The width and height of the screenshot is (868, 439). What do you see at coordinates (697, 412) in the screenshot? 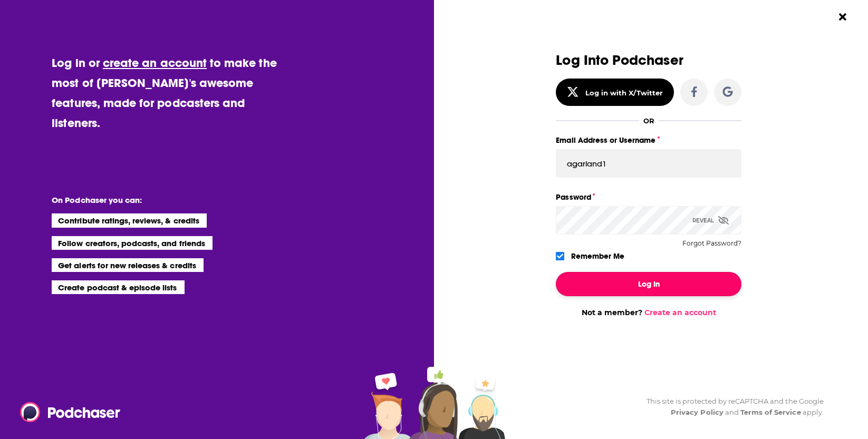
I see `a: Privacy Policy` at bounding box center [697, 412].